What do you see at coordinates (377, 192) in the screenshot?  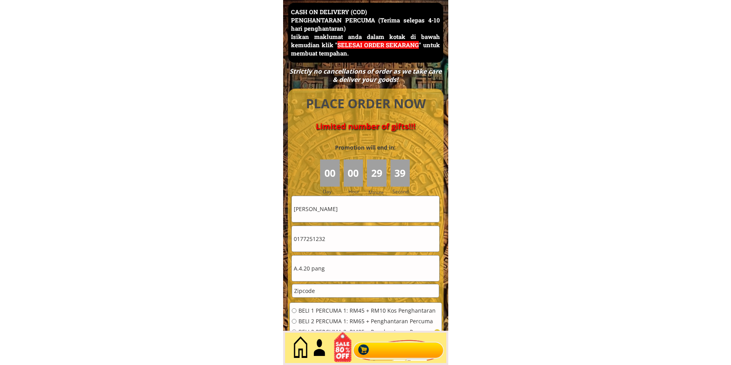 I see `h3: Minute` at bounding box center [377, 192].